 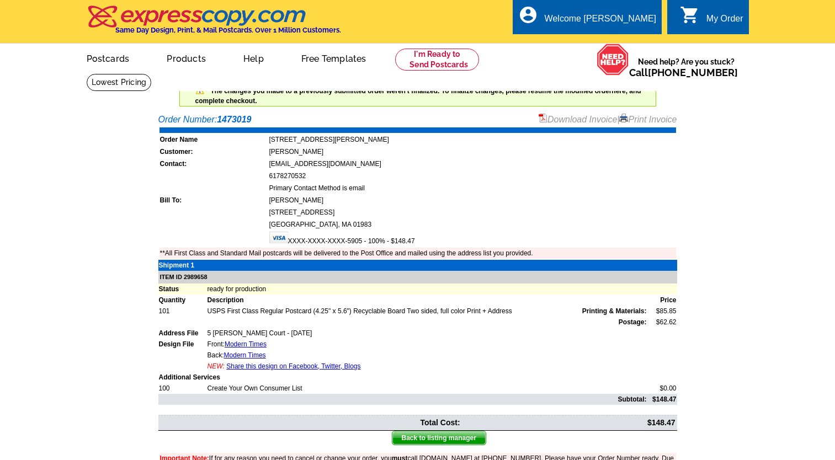 I want to click on div: My Order, so click(x=725, y=22).